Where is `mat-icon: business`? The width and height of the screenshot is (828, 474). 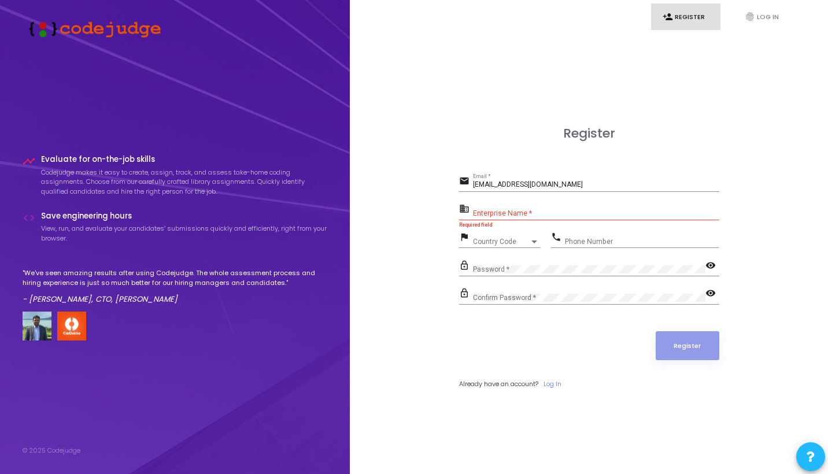
mat-icon: business is located at coordinates (466, 210).